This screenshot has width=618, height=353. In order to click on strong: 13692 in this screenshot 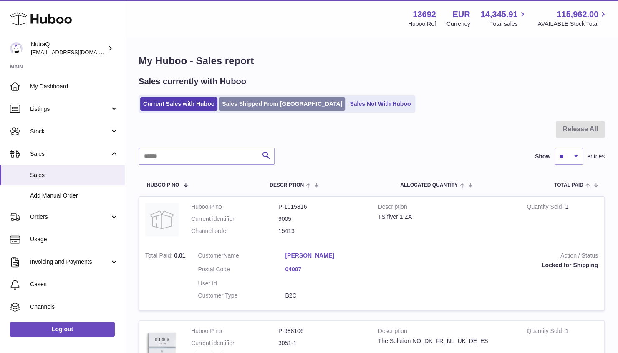, I will do `click(424, 14)`.